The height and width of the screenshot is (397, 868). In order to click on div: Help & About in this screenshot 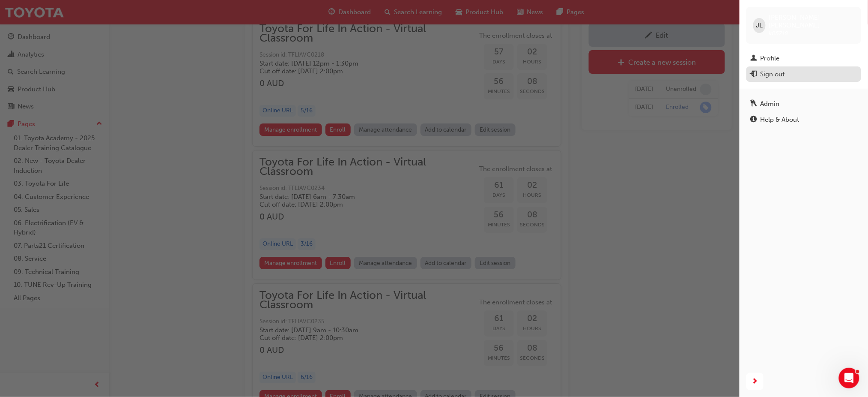, I will do `click(779, 120)`.